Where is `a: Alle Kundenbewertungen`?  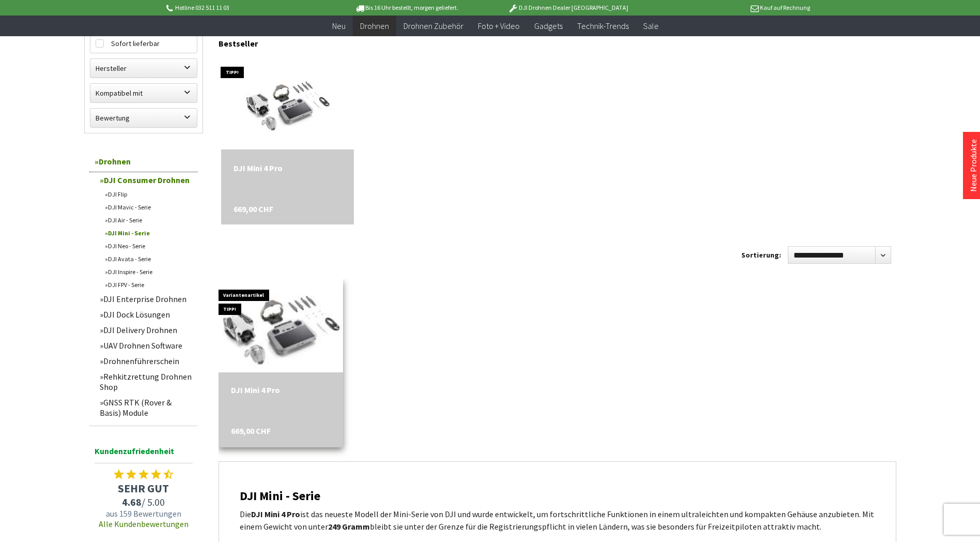
a: Alle Kundenbewertungen is located at coordinates (143, 524).